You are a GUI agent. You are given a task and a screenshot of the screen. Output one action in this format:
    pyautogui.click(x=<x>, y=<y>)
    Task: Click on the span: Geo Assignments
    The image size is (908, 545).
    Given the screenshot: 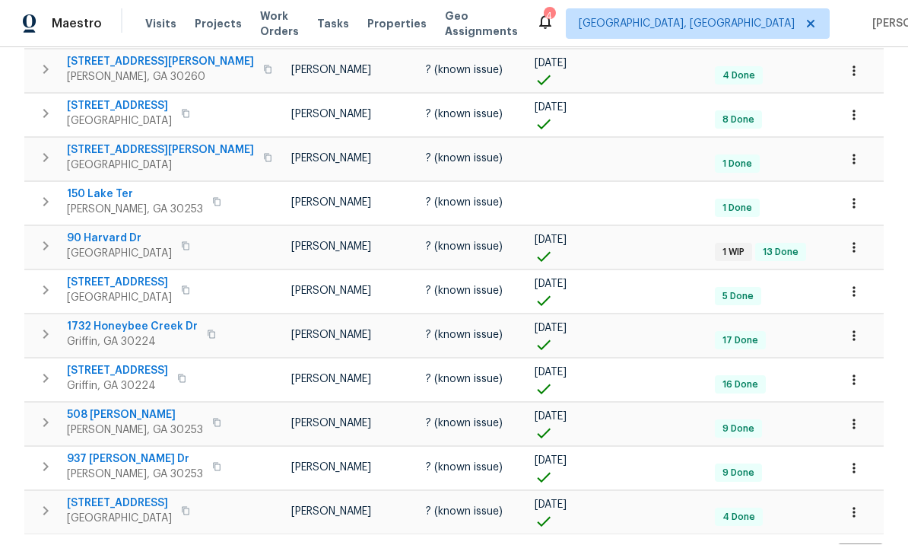 What is the action you would take?
    pyautogui.click(x=482, y=24)
    